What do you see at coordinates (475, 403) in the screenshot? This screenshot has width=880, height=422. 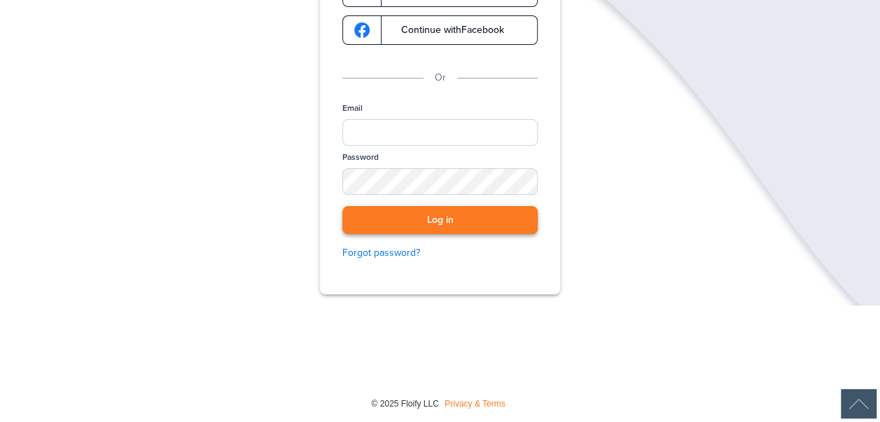 I see `a: Privacy & Terms` at bounding box center [475, 403].